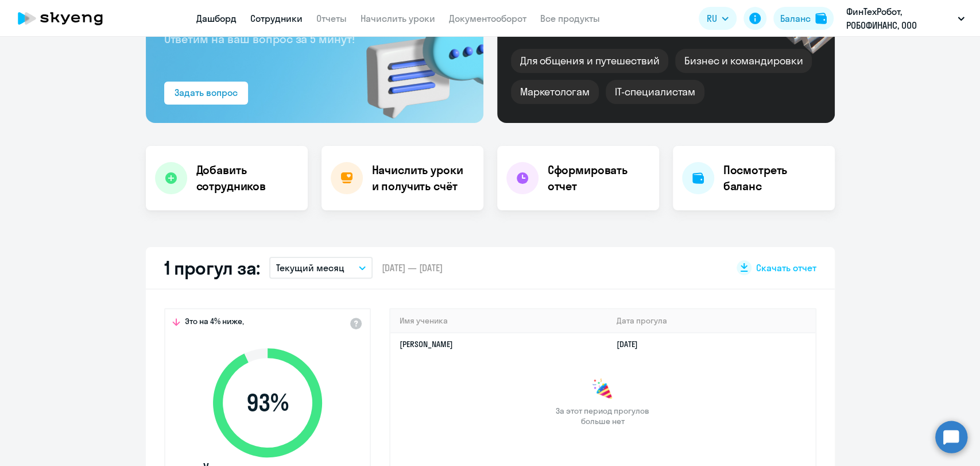  I want to click on th: Дата прогула, so click(711, 320).